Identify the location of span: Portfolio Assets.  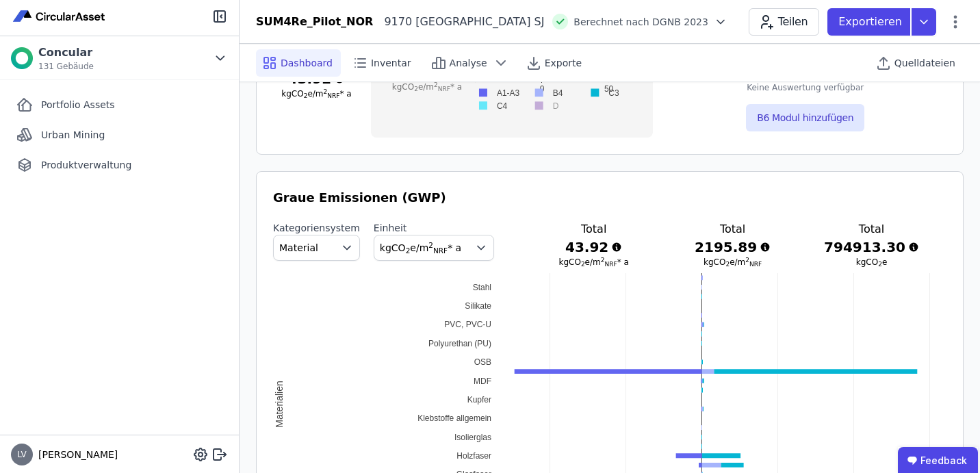
(78, 105).